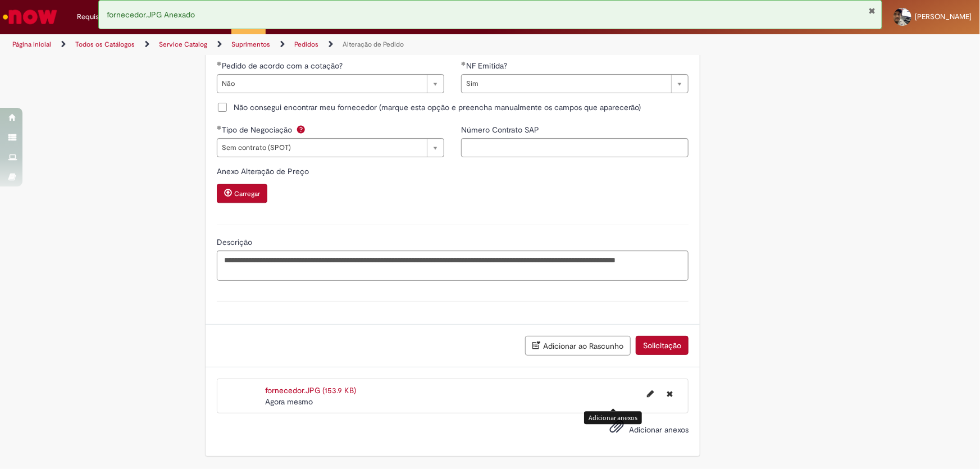 This screenshot has width=980, height=469. I want to click on ul: Trilhas de página, so click(326, 44).